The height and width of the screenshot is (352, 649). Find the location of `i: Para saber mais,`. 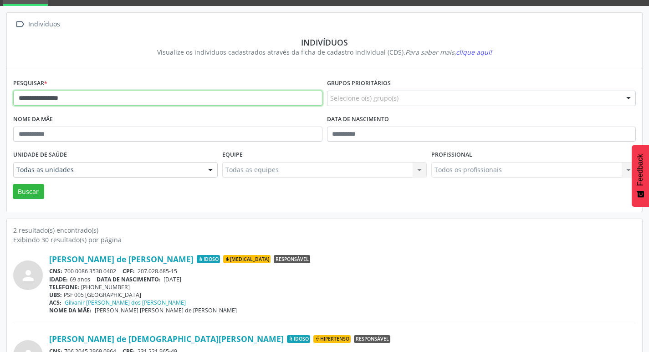

i: Para saber mais, is located at coordinates (449, 52).